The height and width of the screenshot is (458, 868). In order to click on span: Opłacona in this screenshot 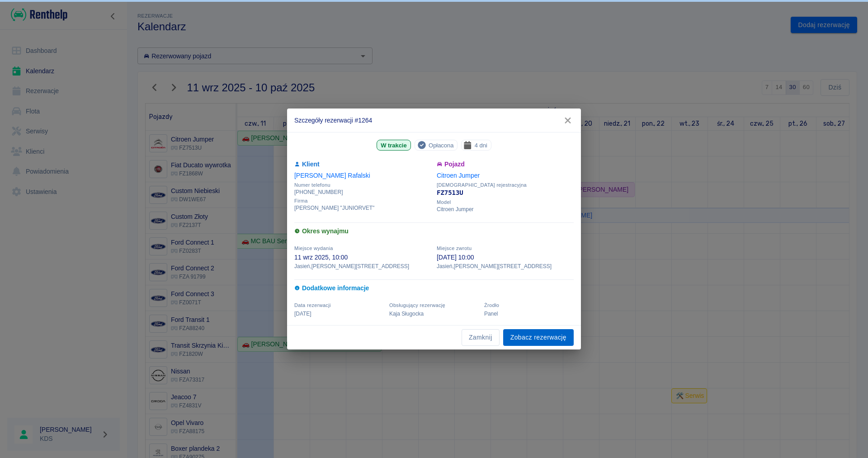, I will do `click(441, 145)`.